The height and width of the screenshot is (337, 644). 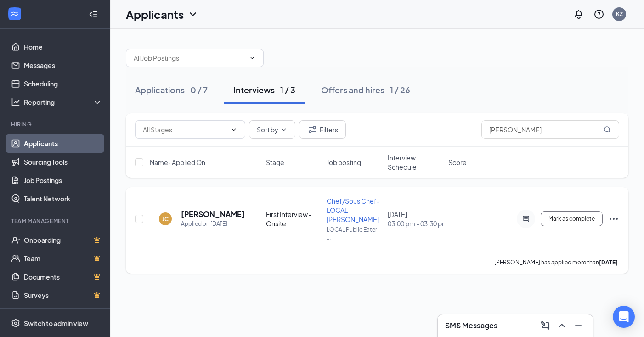 I want to click on svg: ChevronUp, so click(x=562, y=326).